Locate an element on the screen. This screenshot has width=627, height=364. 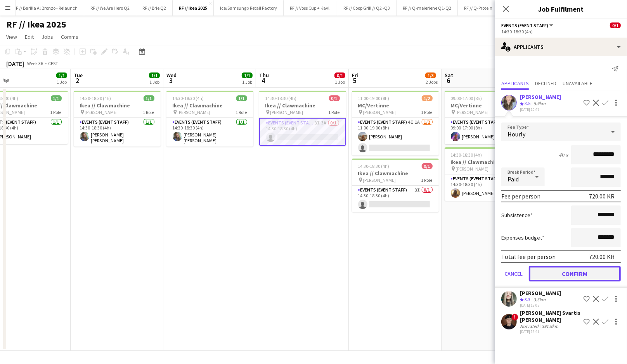
div: CEST is located at coordinates (53, 63).